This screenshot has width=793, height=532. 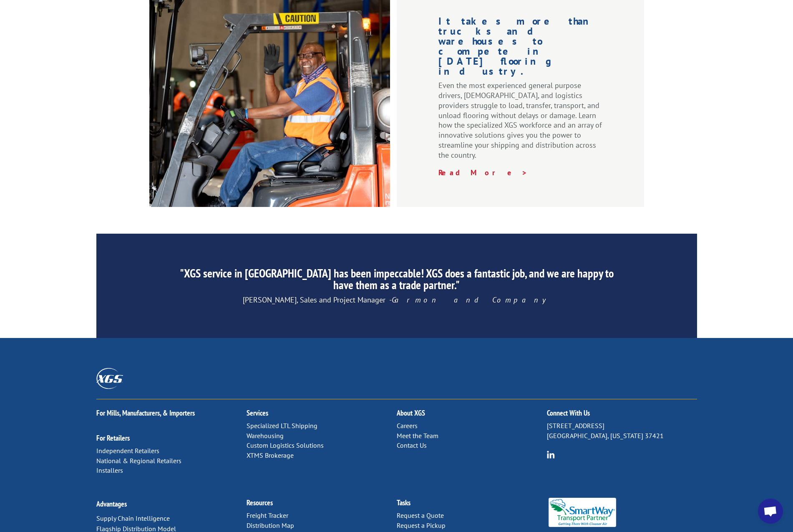 What do you see at coordinates (471, 300) in the screenshot?
I see `em: Garmon and Company` at bounding box center [471, 300].